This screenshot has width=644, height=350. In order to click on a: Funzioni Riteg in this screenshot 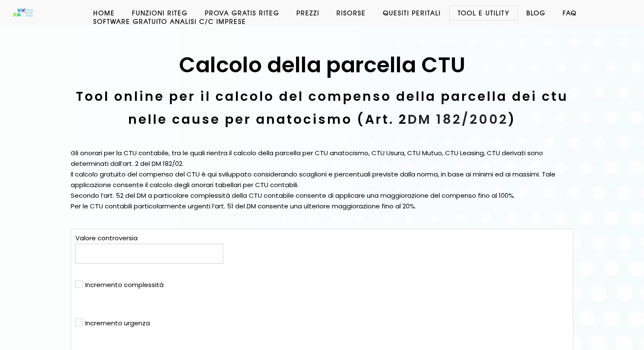, I will do `click(160, 13)`.